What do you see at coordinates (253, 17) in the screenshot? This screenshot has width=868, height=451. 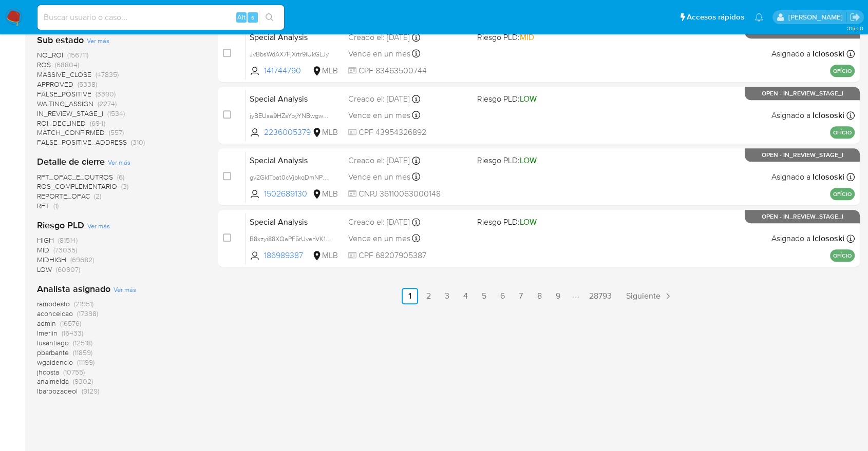 I see `span: s` at bounding box center [253, 17].